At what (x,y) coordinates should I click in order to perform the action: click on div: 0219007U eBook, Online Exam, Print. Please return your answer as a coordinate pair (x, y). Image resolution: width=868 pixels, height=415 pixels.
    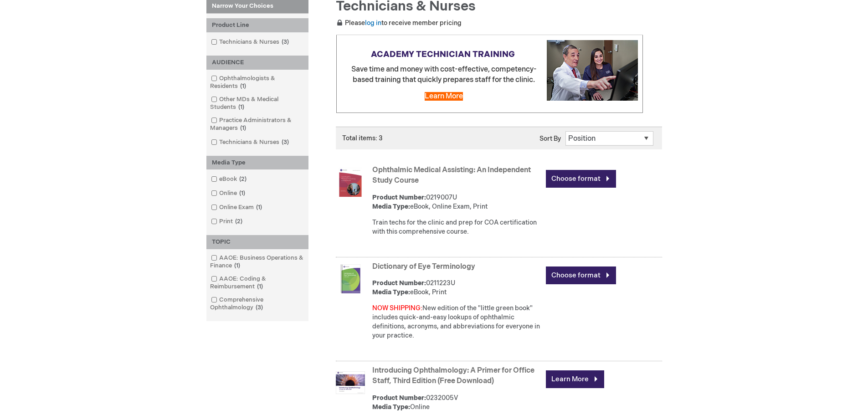
    Looking at the image, I should click on (457, 202).